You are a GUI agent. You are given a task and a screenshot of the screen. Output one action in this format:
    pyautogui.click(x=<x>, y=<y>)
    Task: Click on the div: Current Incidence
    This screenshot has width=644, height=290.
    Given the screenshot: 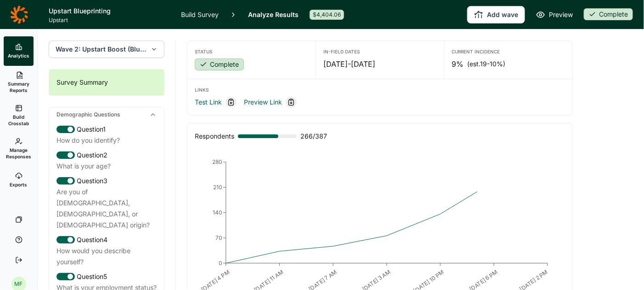 What is the action you would take?
    pyautogui.click(x=508, y=52)
    